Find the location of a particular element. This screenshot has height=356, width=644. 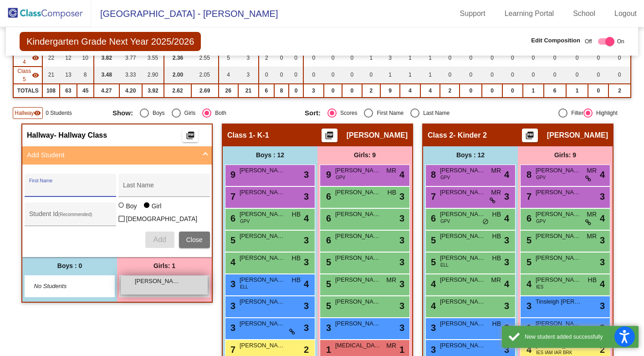

td: 3.92 is located at coordinates (153, 91).